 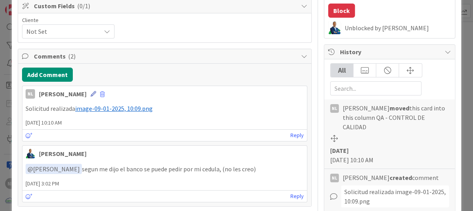 I want to click on span: Not Set, so click(x=61, y=31).